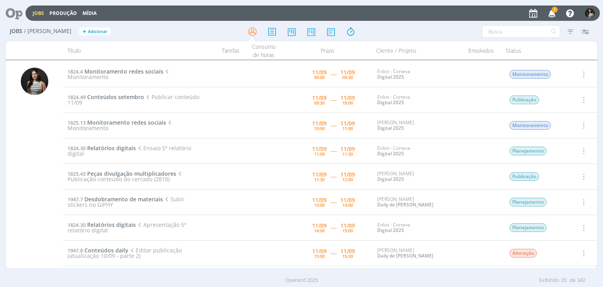  What do you see at coordinates (347, 256) in the screenshot?
I see `div: 15:30` at bounding box center [347, 256].